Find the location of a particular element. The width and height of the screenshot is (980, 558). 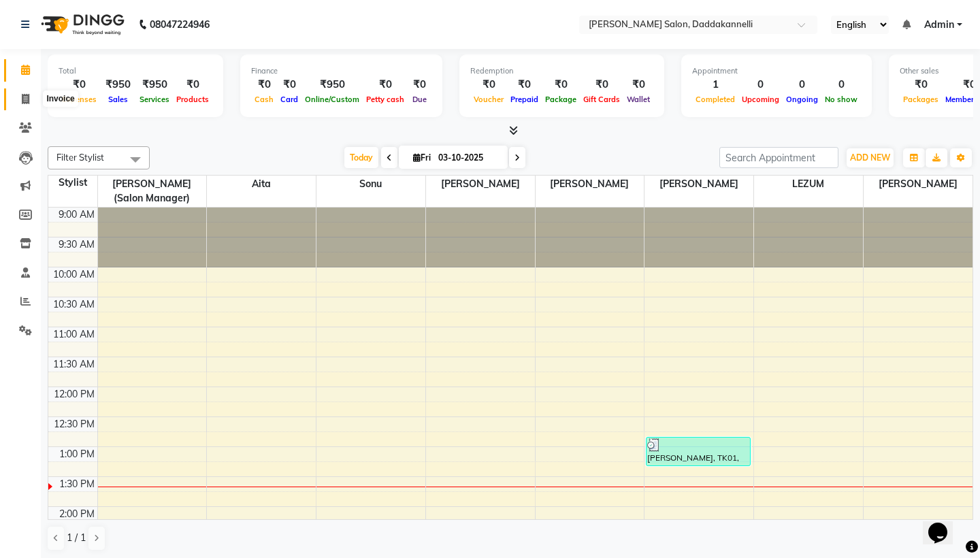

span: 1 / 1 is located at coordinates (76, 537).